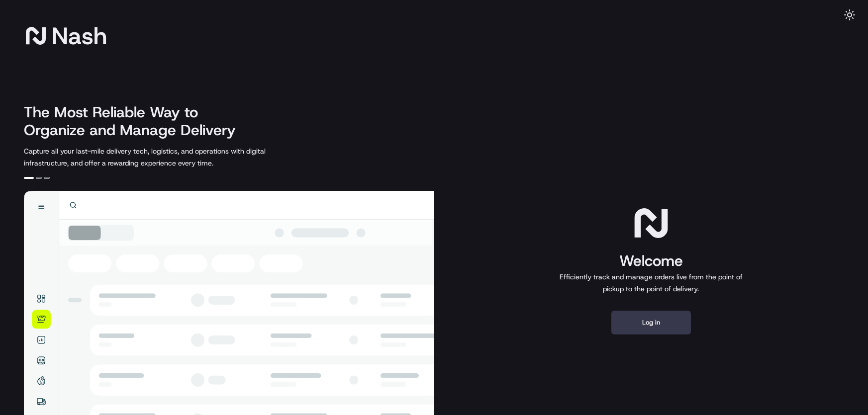  I want to click on span: Nash, so click(79, 35).